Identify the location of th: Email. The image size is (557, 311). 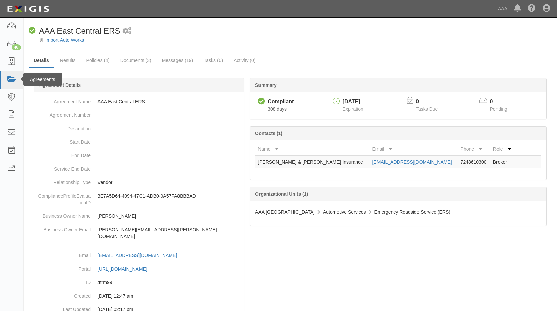
(414, 149).